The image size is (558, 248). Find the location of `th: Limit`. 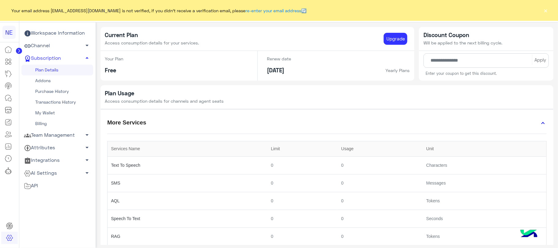

th: Limit is located at coordinates (303, 149).